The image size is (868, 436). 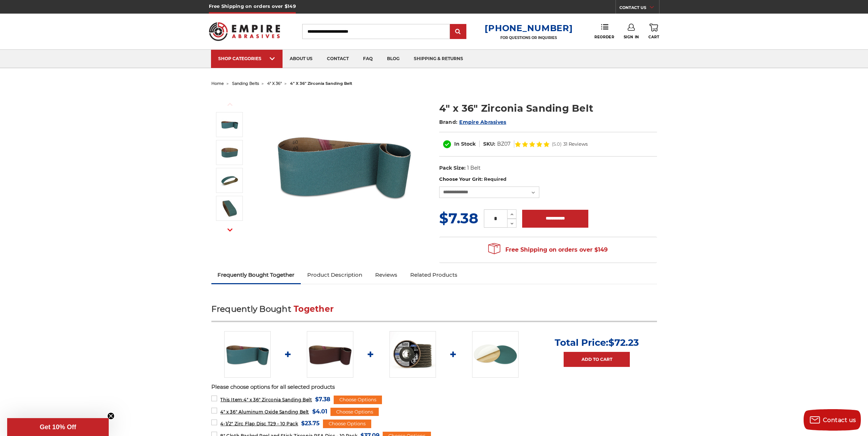 I want to click on a: Frequently Bought Together, so click(x=256, y=275).